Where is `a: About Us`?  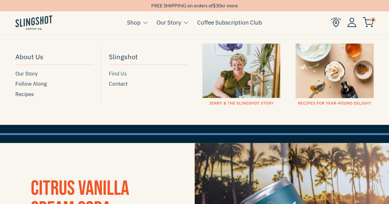
a: About Us is located at coordinates (54, 57).